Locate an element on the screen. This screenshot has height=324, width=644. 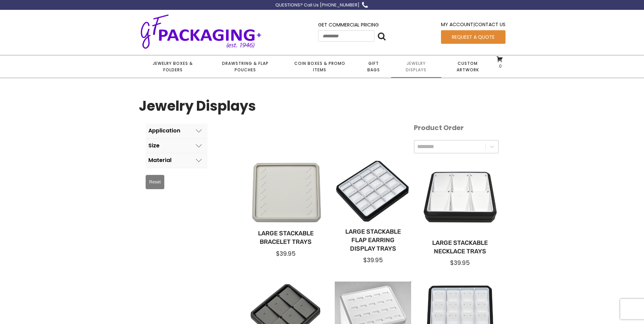
a: Large Stackable Necklace Trays is located at coordinates (460, 247).